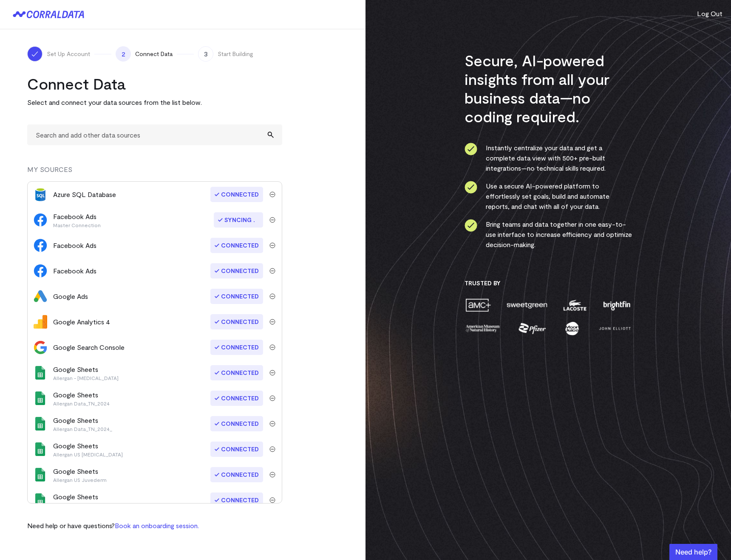 The width and height of the screenshot is (731, 560). I want to click on span: Start Building, so click(235, 54).